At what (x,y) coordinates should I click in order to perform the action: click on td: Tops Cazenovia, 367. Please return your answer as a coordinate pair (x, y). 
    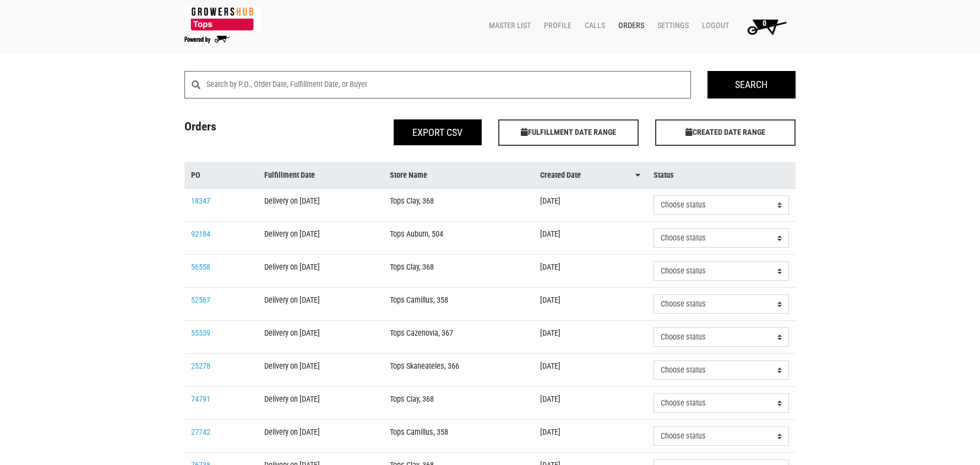
    Looking at the image, I should click on (458, 337).